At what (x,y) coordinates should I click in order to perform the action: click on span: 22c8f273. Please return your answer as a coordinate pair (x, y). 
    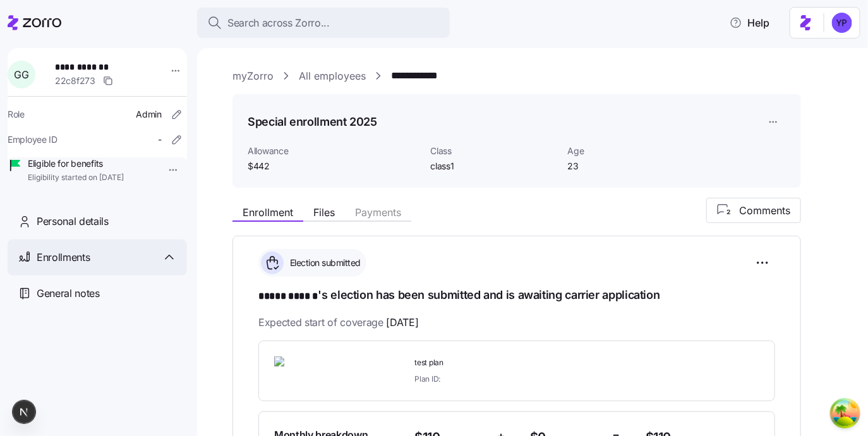
    Looking at the image, I should click on (75, 81).